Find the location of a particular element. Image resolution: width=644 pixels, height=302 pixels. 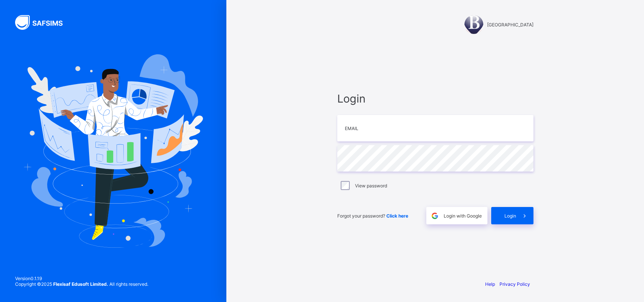

a: Click here is located at coordinates (397, 215).